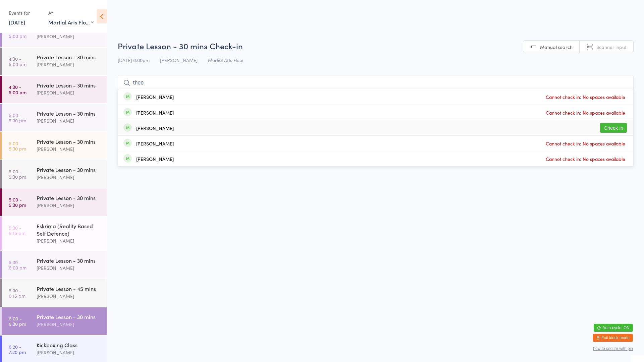 The width and height of the screenshot is (644, 362). What do you see at coordinates (614, 328) in the screenshot?
I see `button: Auto-cycle: ON` at bounding box center [614, 328].